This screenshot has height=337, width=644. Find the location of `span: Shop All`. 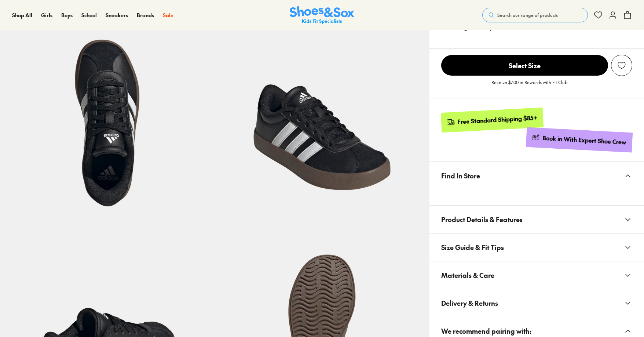

span: Shop All is located at coordinates (22, 15).